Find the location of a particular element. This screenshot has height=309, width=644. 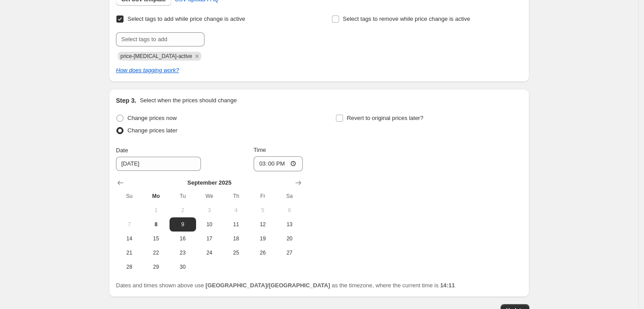

th: Monday is located at coordinates (156, 197).